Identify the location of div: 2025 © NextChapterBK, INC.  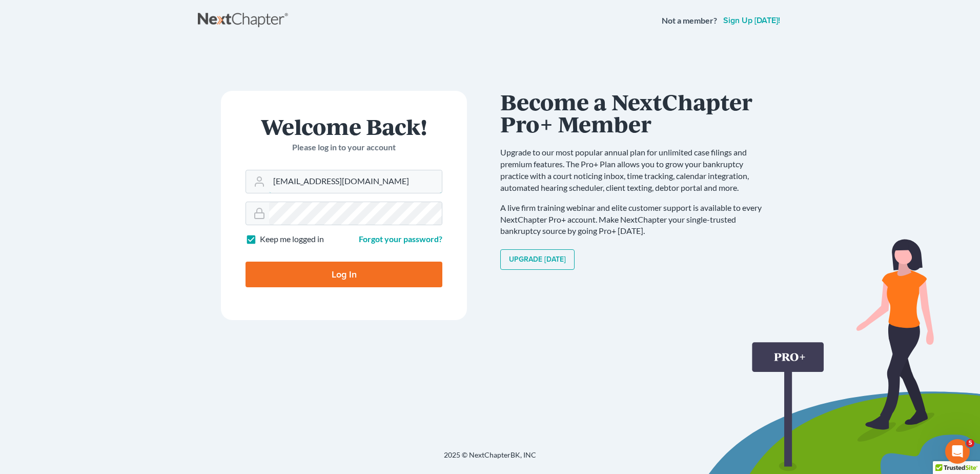
(490, 459).